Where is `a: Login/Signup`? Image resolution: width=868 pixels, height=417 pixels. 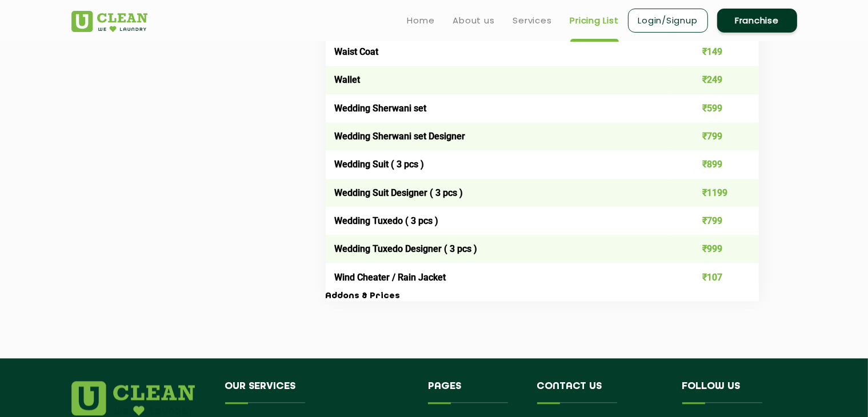
a: Login/Signup is located at coordinates (668, 20).